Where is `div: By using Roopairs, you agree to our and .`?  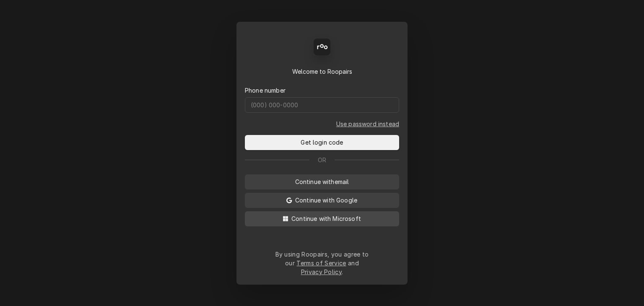
div: By using Roopairs, you agree to our and . is located at coordinates (322, 263).